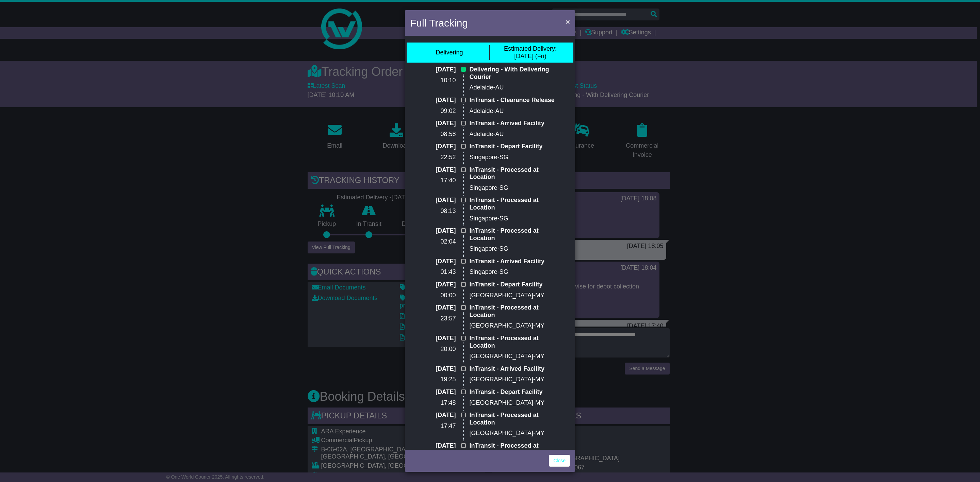  Describe the element at coordinates (439, 380) in the screenshot. I see `p: 19:25` at that location.